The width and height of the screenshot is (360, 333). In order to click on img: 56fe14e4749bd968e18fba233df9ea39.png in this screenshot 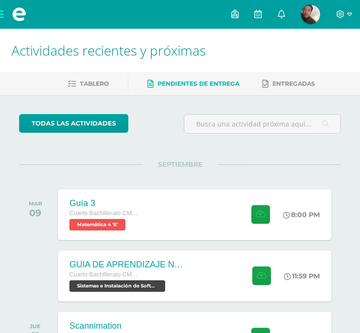, I will do `click(311, 14)`.